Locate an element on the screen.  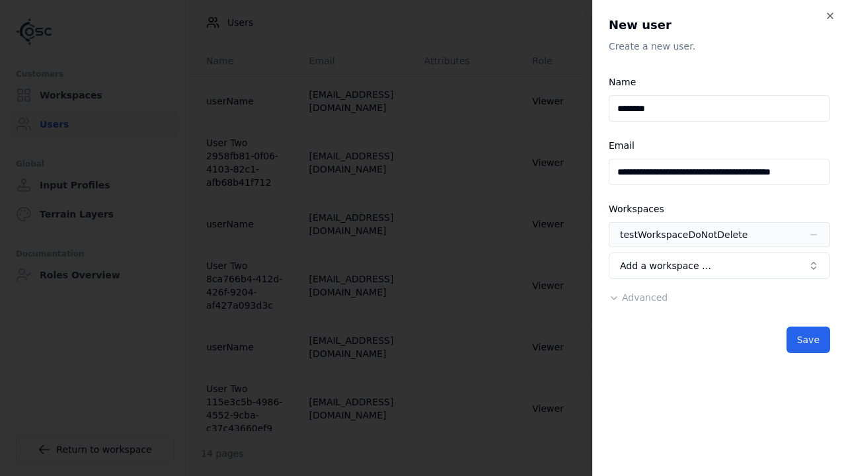
h2: New user is located at coordinates (719, 25).